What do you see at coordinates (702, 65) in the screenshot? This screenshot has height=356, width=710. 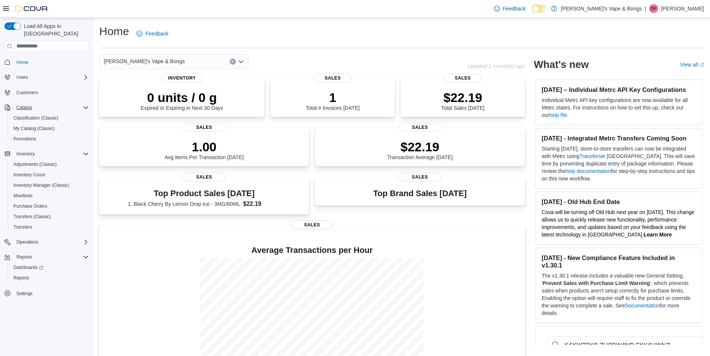 I see `svg: External link` at bounding box center [702, 65].